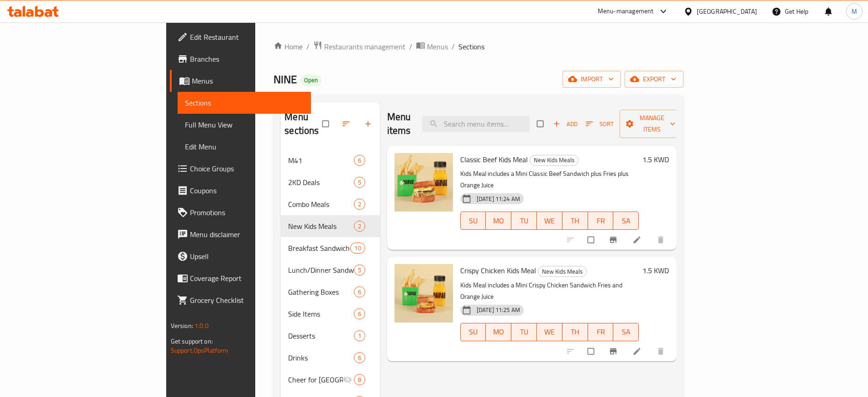 The image size is (868, 397). What do you see at coordinates (192, 341) in the screenshot?
I see `span: Get support on:` at bounding box center [192, 341].